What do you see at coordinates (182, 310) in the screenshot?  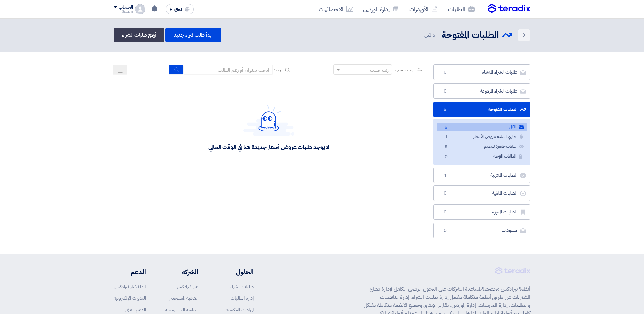 I see `a: سياسة الخصوصية` at bounding box center [182, 310].